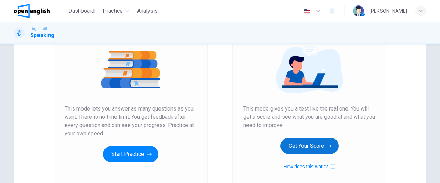 Image resolution: width=440 pixels, height=183 pixels. Describe the element at coordinates (148, 11) in the screenshot. I see `button: Analysis` at that location.